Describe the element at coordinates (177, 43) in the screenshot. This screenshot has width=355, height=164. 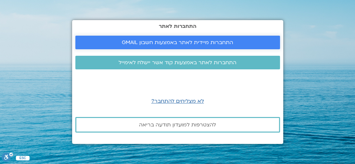
I see `span: התחברות מיידית לאתר באמצעות חשבון GMAIL` at that location.